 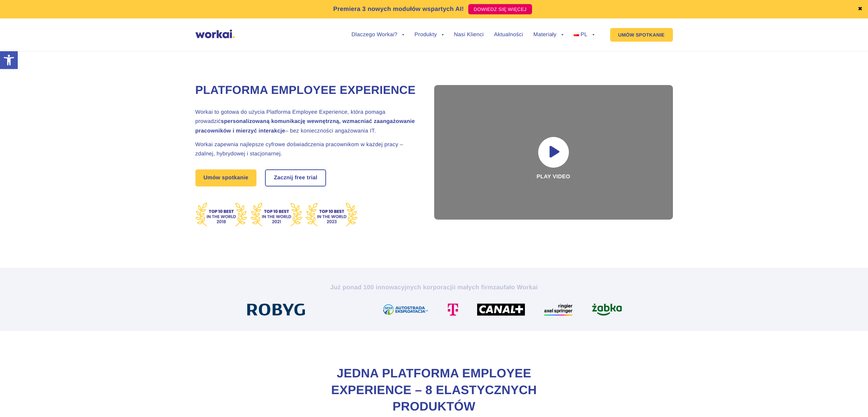 What do you see at coordinates (295, 178) in the screenshot?
I see `a: Zacznij free trial` at bounding box center [295, 178].